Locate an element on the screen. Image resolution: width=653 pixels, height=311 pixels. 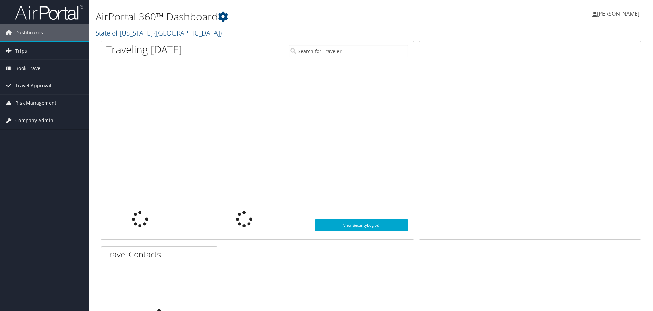
span: Trips is located at coordinates (21, 51).